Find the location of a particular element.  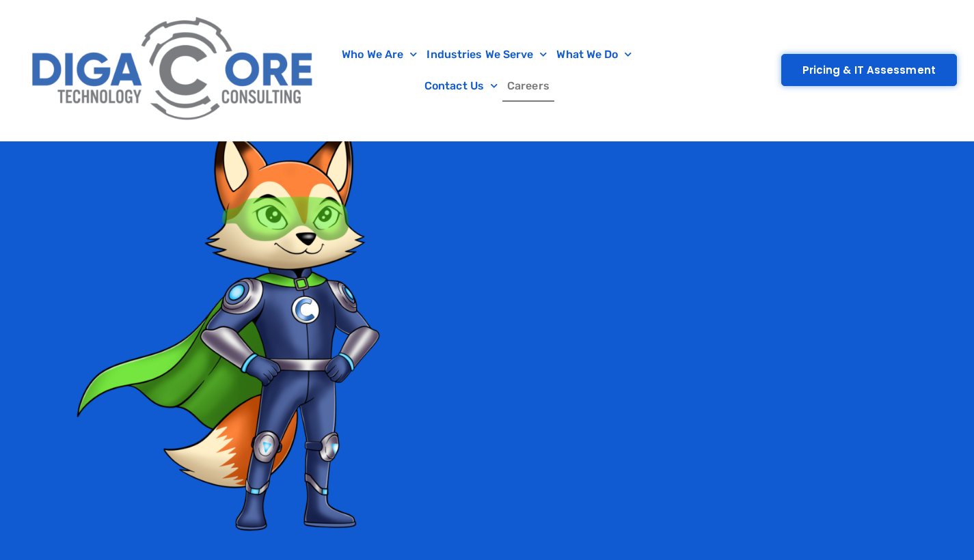

a: Who We Are is located at coordinates (380, 55).